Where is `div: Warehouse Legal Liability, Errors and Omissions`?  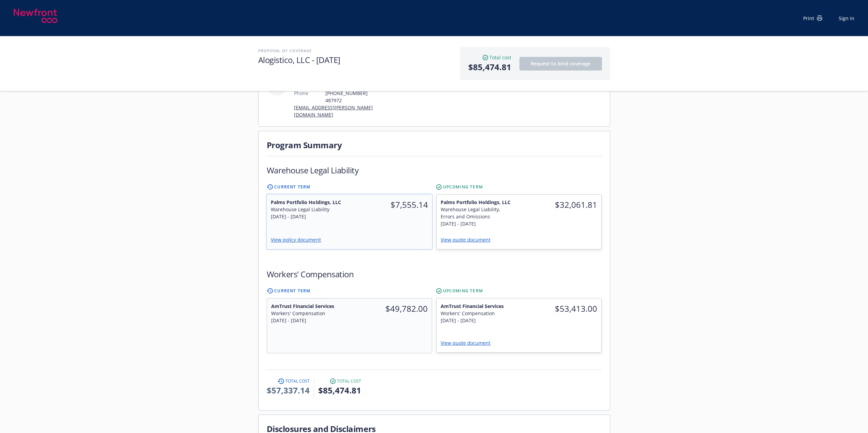 div: Warehouse Legal Liability, Errors and Omissions is located at coordinates (478, 213).